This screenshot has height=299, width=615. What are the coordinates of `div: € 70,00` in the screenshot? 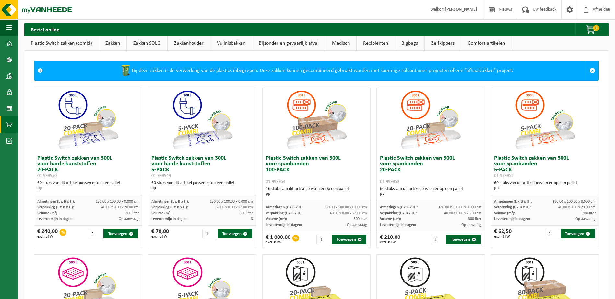 It's located at (160, 234).